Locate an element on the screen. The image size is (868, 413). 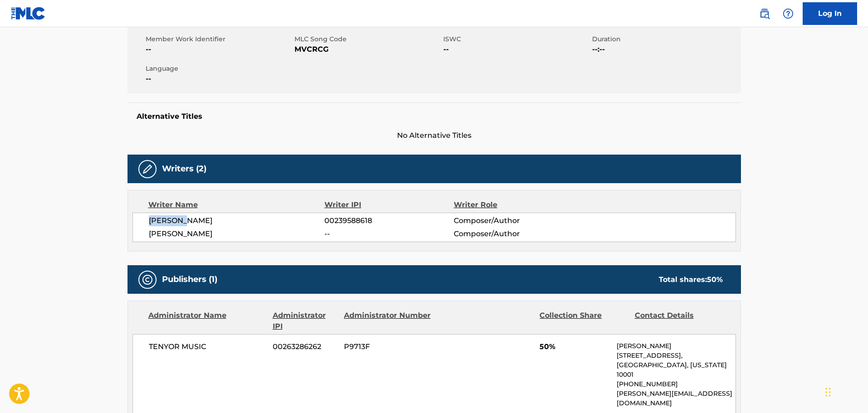
span: Language is located at coordinates (219, 69).